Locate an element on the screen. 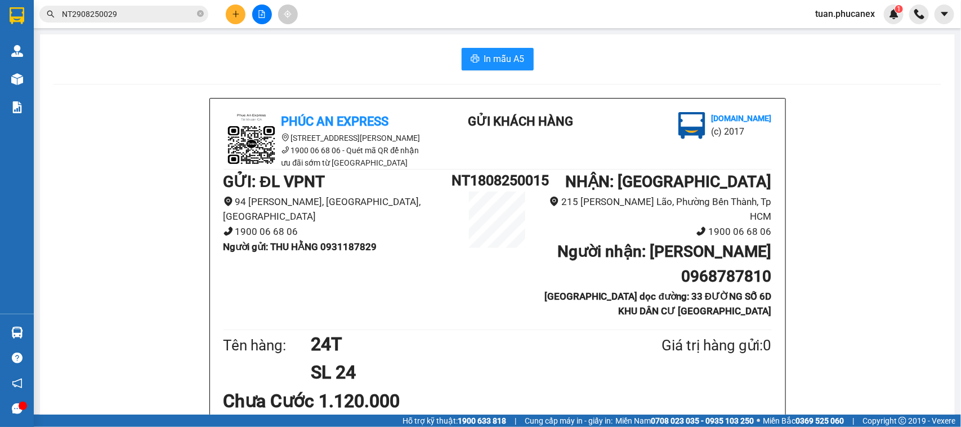 The width and height of the screenshot is (961, 427). div: Giá trị hàng gửi: 0 is located at coordinates (689, 345).